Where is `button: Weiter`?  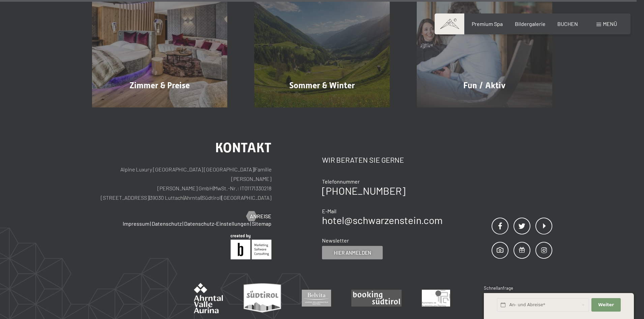
button: Weiter is located at coordinates (606, 304).